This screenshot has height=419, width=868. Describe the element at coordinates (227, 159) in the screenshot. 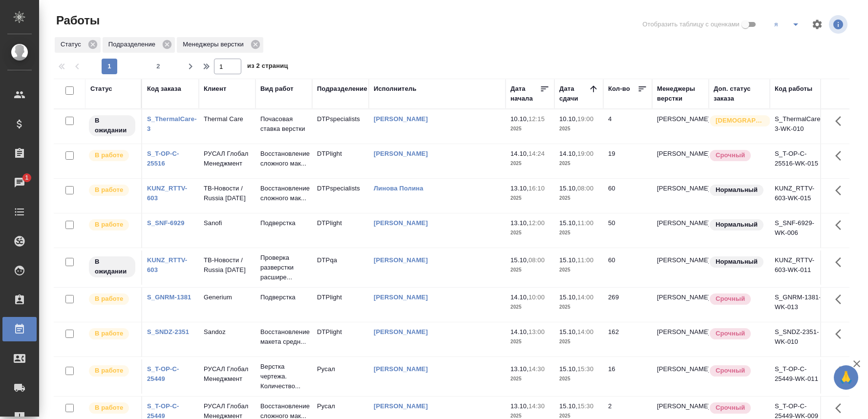

I see `p: РУСАЛ Глобал Менеджмент` at that location.